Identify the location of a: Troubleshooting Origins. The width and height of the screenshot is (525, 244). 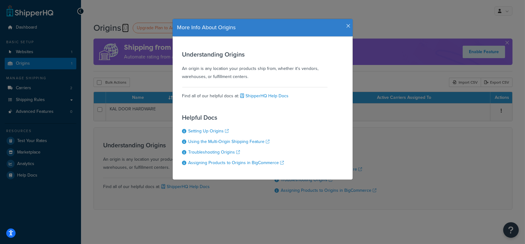
(214, 152).